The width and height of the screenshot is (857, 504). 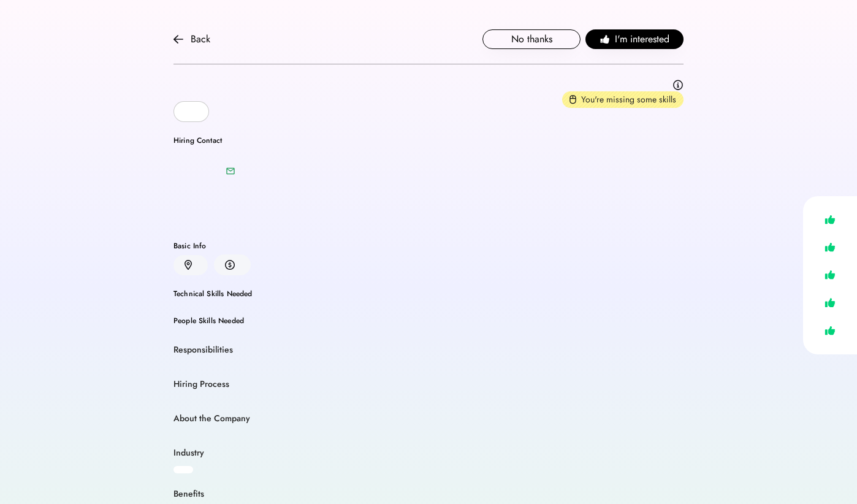 What do you see at coordinates (201, 384) in the screenshot?
I see `div: Hiring Process` at bounding box center [201, 384].